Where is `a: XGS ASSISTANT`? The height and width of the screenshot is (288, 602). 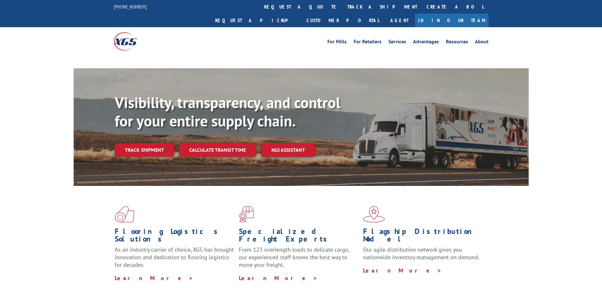
a: XGS ASSISTANT is located at coordinates (288, 150).